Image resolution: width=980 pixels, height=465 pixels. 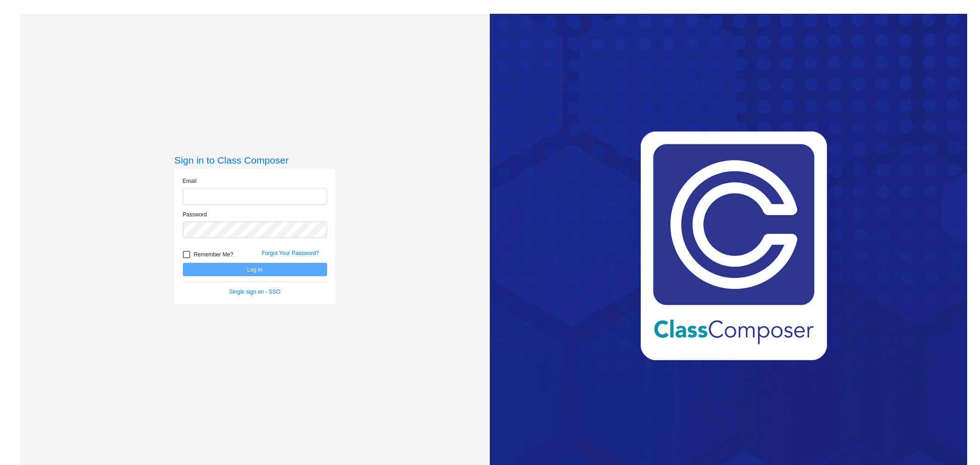 What do you see at coordinates (255, 269) in the screenshot?
I see `button: Log In` at bounding box center [255, 269].